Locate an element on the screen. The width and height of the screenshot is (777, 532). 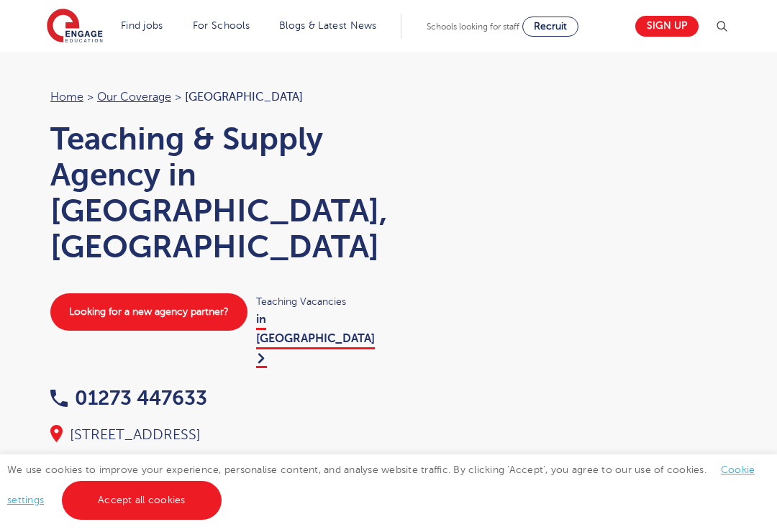
a: Home is located at coordinates (67, 97).